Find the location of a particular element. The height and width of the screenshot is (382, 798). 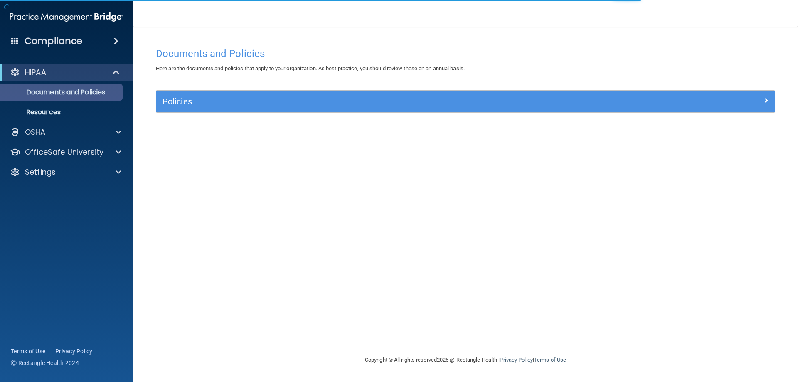

span: Ⓒ Rectangle Health 2024 is located at coordinates (45, 363).